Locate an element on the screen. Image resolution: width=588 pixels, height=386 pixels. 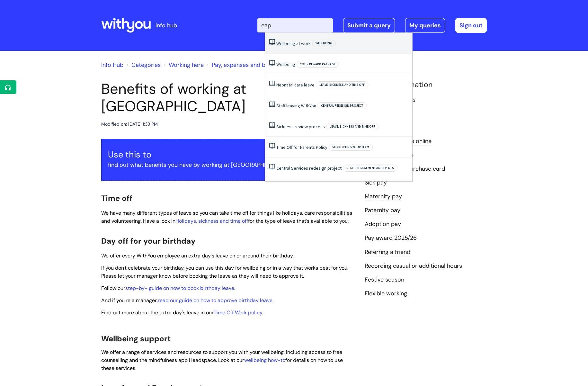
a: Sickness review process is located at coordinates (301, 126).